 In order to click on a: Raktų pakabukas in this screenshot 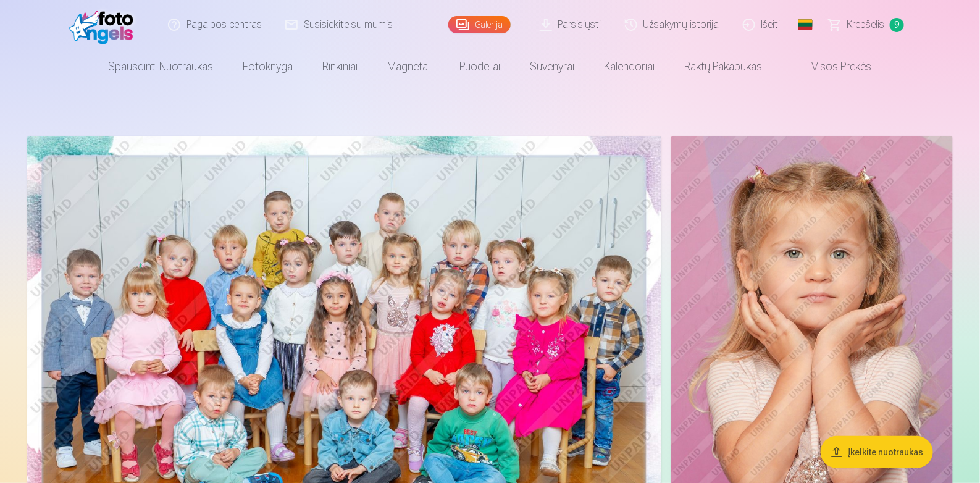, I will do `click(723, 67)`.